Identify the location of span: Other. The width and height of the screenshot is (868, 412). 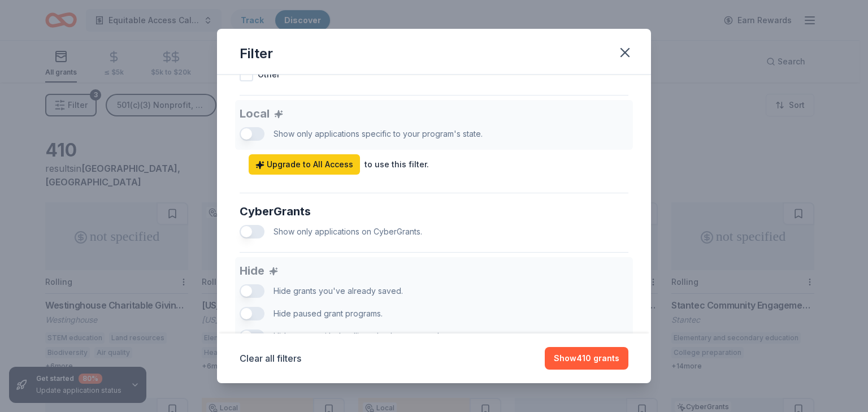
(268, 75).